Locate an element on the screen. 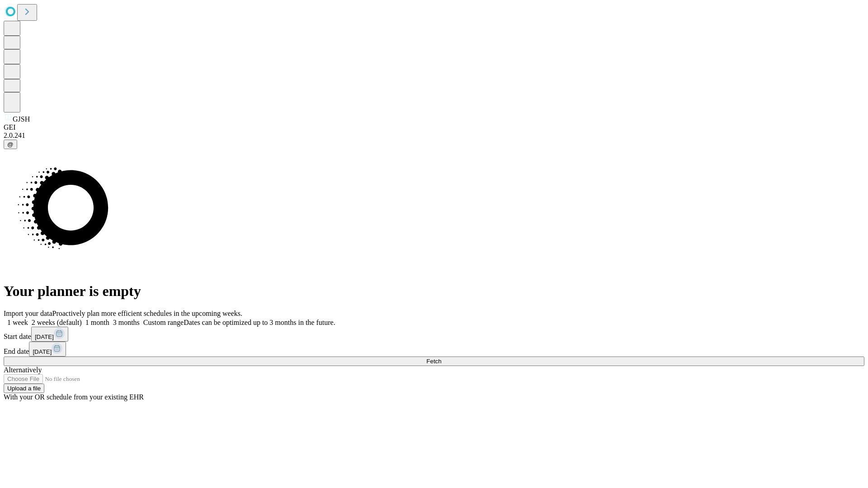 Image resolution: width=868 pixels, height=488 pixels. span: GJSH is located at coordinates (21, 119).